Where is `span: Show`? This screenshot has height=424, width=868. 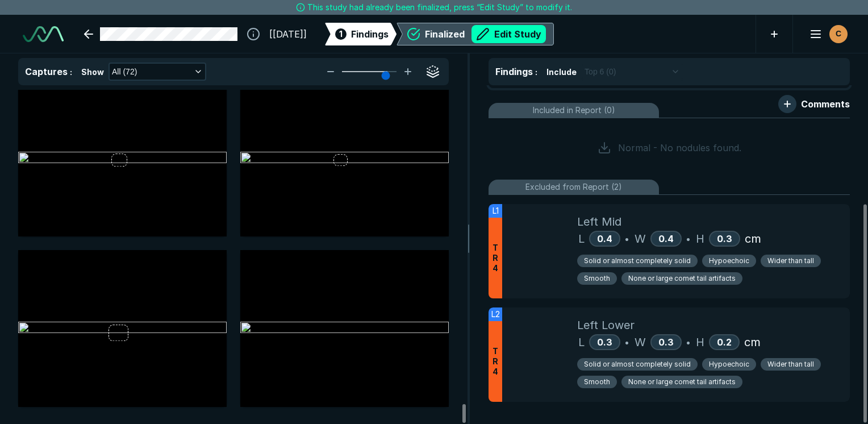
span: Show is located at coordinates (92, 72).